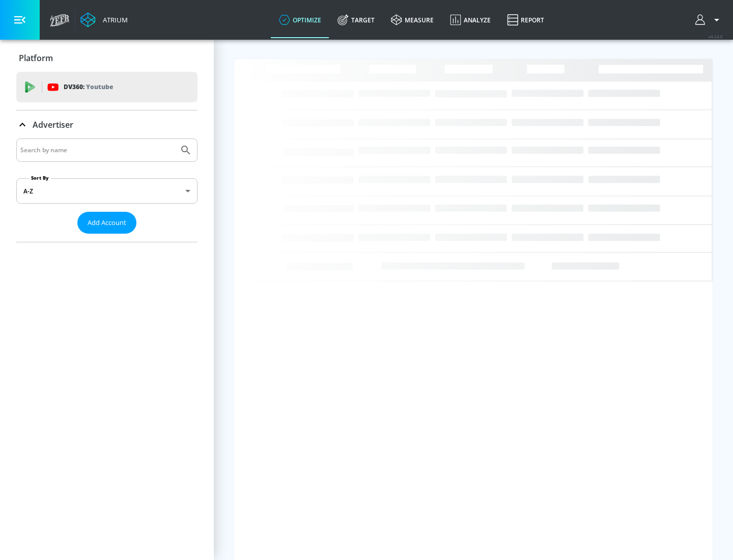 The image size is (733, 560). I want to click on a: Atrium, so click(104, 20).